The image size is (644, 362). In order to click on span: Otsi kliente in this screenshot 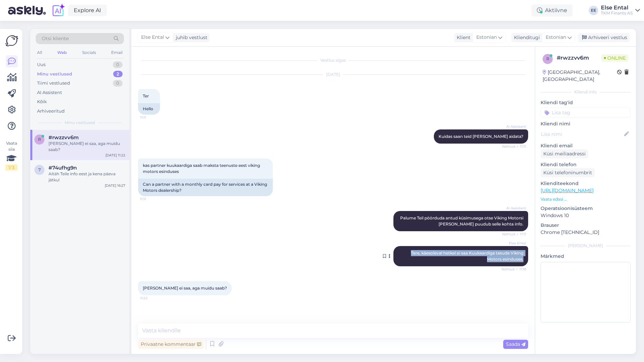, I will do `click(55, 38)`.